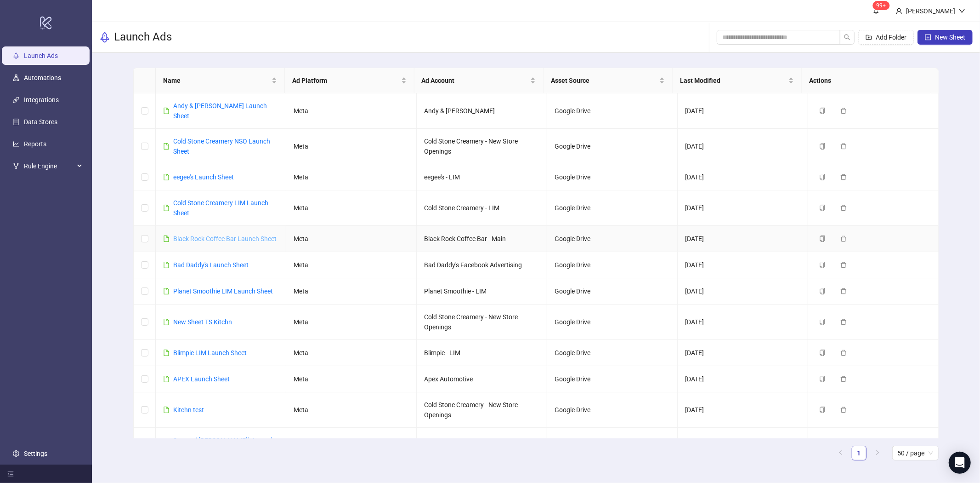  Describe the element at coordinates (49, 166) in the screenshot. I see `span: Rule Engine` at that location.